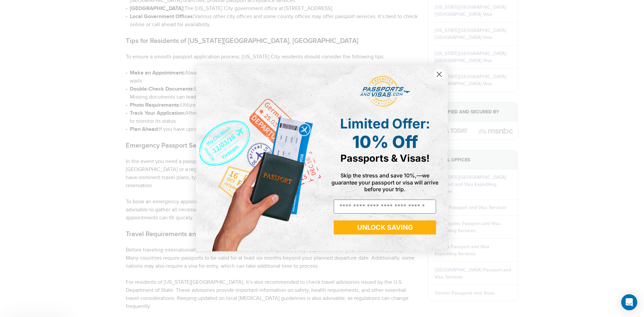 This screenshot has width=644, height=317. Describe the element at coordinates (385, 158) in the screenshot. I see `span: Passports & Visas!` at that location.